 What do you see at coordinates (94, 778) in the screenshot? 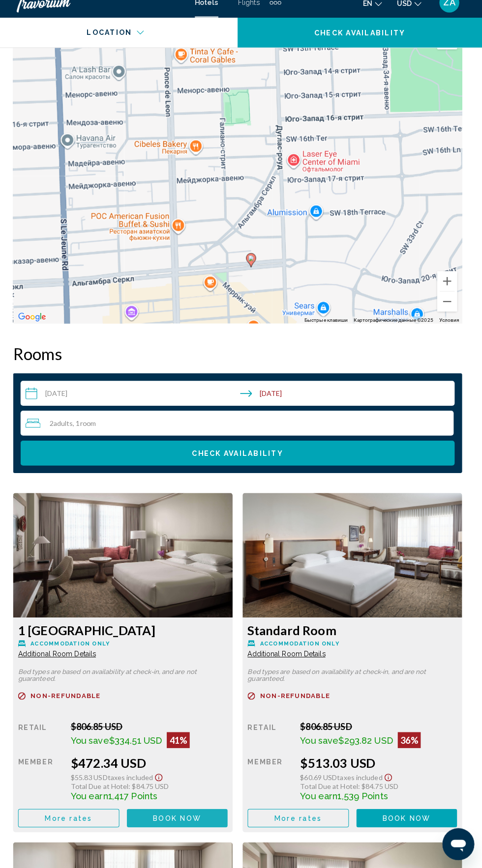
I see `span: $55.83 USD` at bounding box center [94, 778].